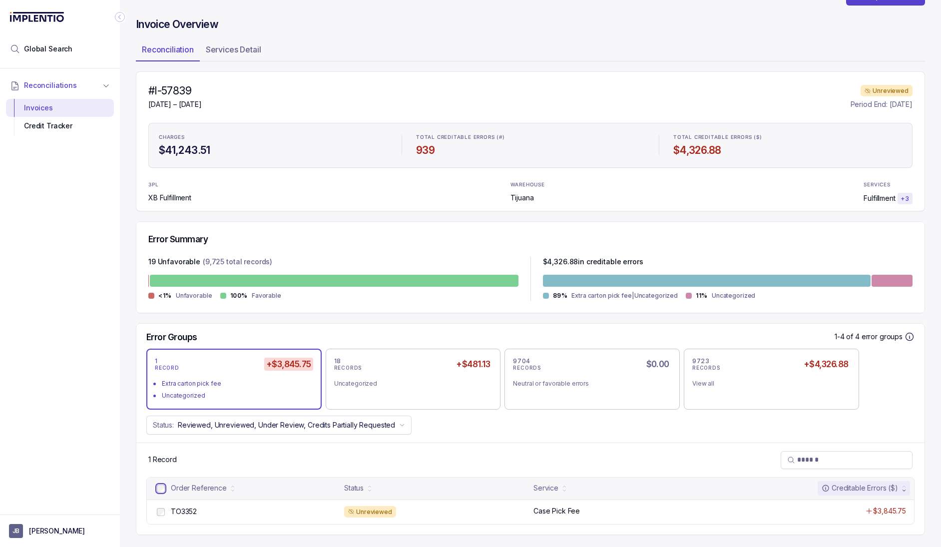  Describe the element at coordinates (60, 117) in the screenshot. I see `div: Reconciliations` at that location.